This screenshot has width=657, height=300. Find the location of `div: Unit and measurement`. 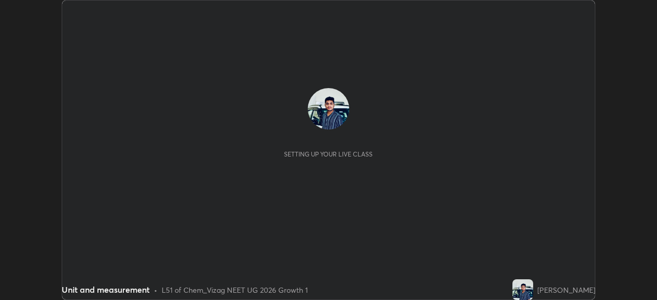

div: Unit and measurement is located at coordinates (106, 289).